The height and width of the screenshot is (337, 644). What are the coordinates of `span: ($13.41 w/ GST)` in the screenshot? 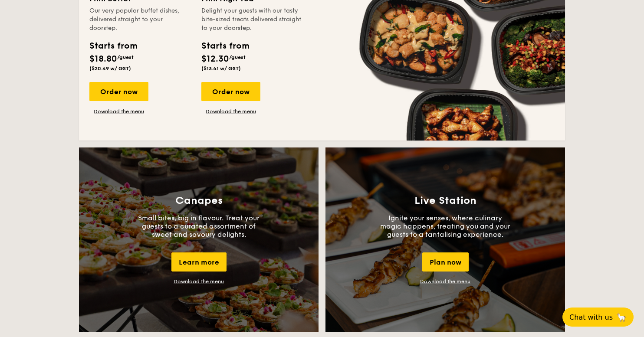 It's located at (221, 69).